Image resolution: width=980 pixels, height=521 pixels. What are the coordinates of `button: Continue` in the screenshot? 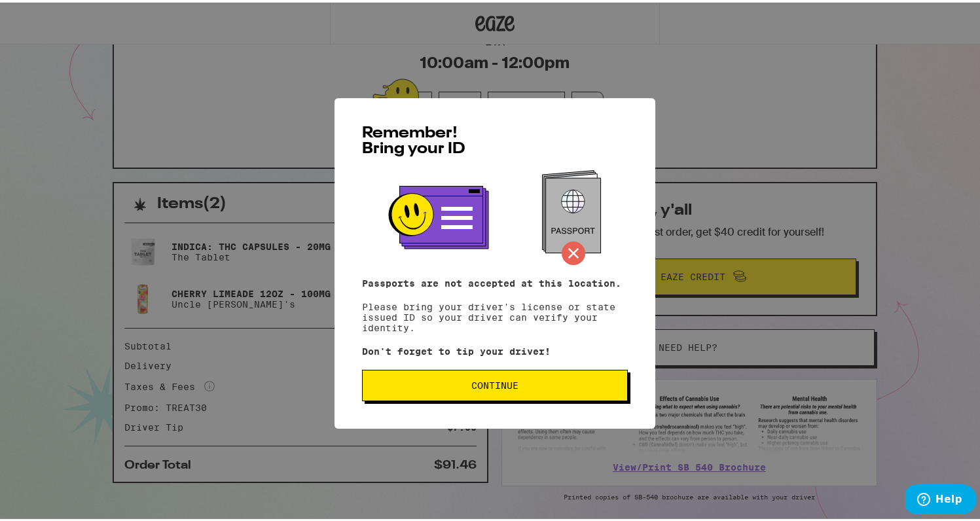 It's located at (495, 383).